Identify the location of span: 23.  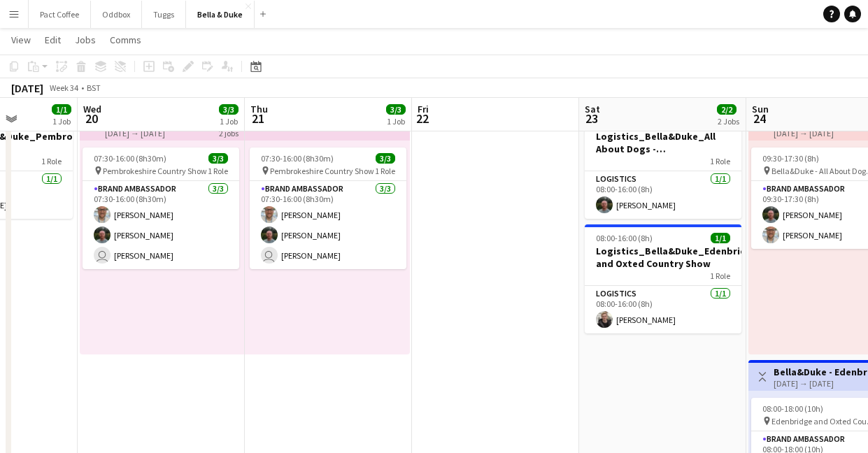
(591, 118).